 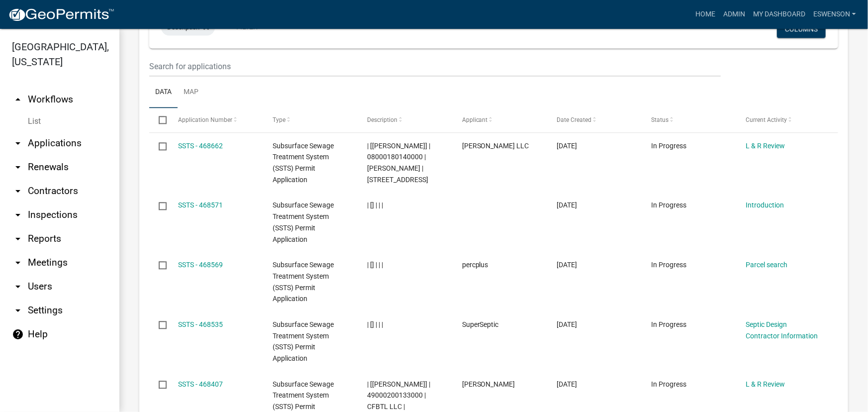 I want to click on i: help, so click(x=18, y=334).